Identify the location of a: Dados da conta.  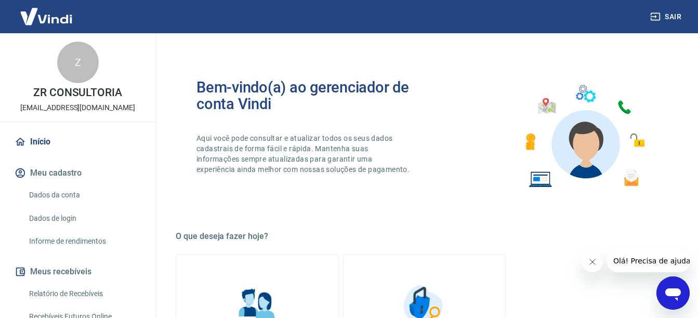
(84, 195).